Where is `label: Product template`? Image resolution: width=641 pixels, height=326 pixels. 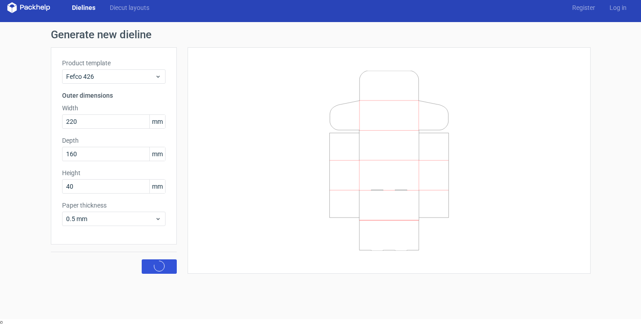
label: Product template is located at coordinates (114, 63).